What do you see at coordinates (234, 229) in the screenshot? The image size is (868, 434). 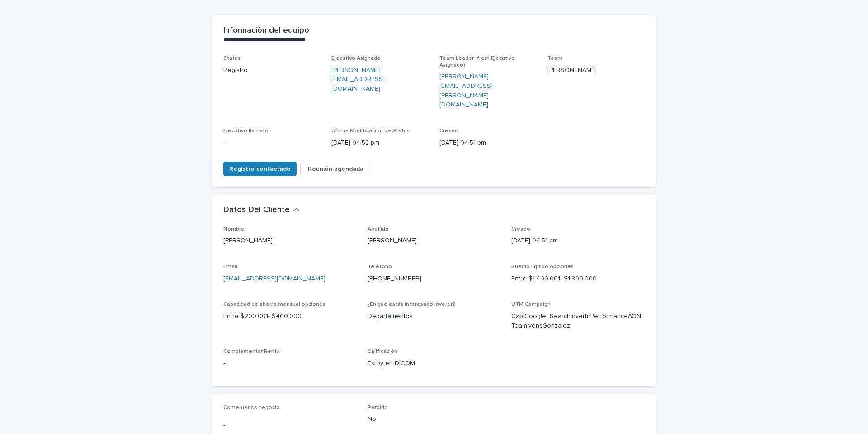 I see `span: Nombre` at bounding box center [234, 229].